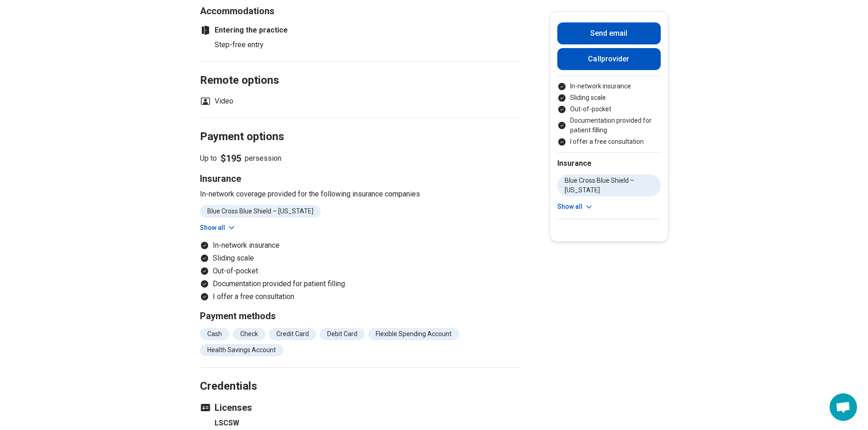 The width and height of the screenshot is (868, 430). I want to click on li: Check, so click(249, 334).